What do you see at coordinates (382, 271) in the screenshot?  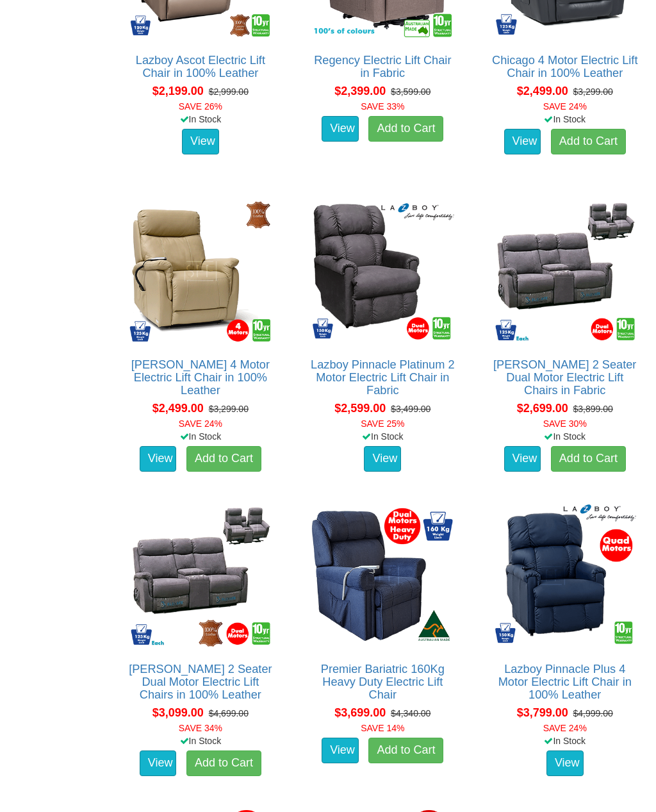 I see `img: Lazboy Pinnacle Platinum 2 Motor Electric Lift Chair in Fabric` at bounding box center [382, 271].